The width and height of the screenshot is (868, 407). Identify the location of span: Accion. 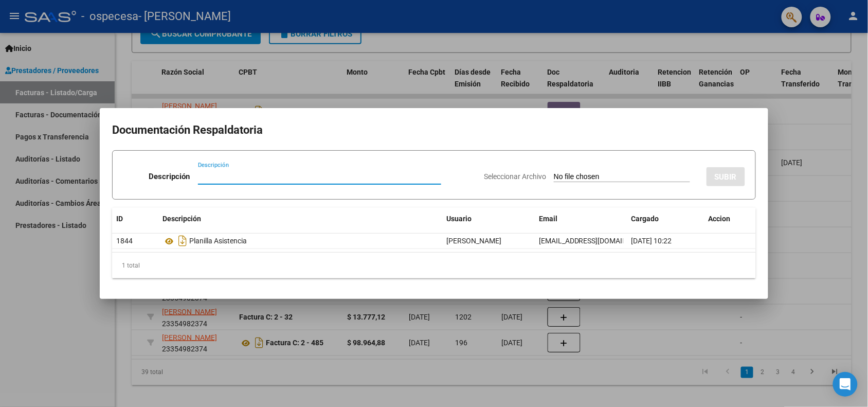
(719, 218).